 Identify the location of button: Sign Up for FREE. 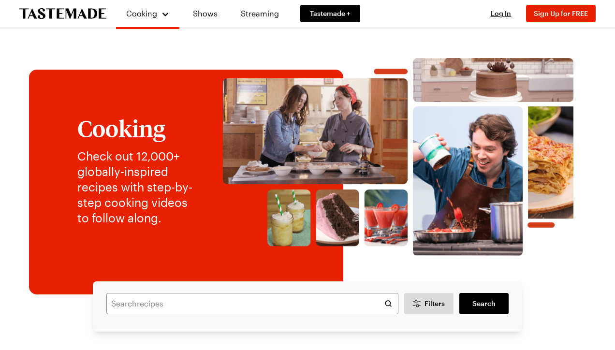
(561, 14).